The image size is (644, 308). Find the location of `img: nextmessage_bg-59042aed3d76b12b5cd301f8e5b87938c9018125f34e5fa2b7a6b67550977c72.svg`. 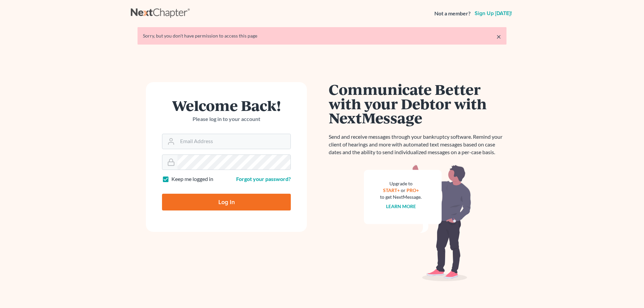

img: nextmessage_bg-59042aed3d76b12b5cd301f8e5b87938c9018125f34e5fa2b7a6b67550977c72.svg is located at coordinates (418, 223).